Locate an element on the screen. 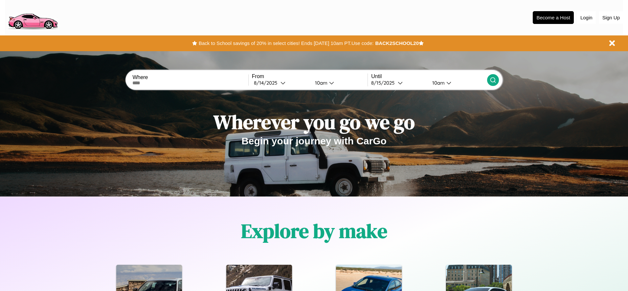 The width and height of the screenshot is (628, 291). button: Login is located at coordinates (586, 17).